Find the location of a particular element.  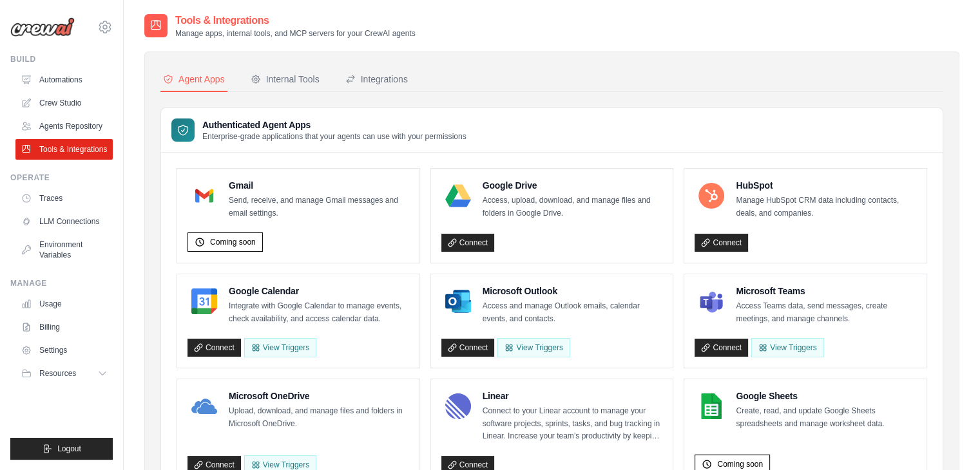

img: Microsoft Teams Logo is located at coordinates (711, 302).